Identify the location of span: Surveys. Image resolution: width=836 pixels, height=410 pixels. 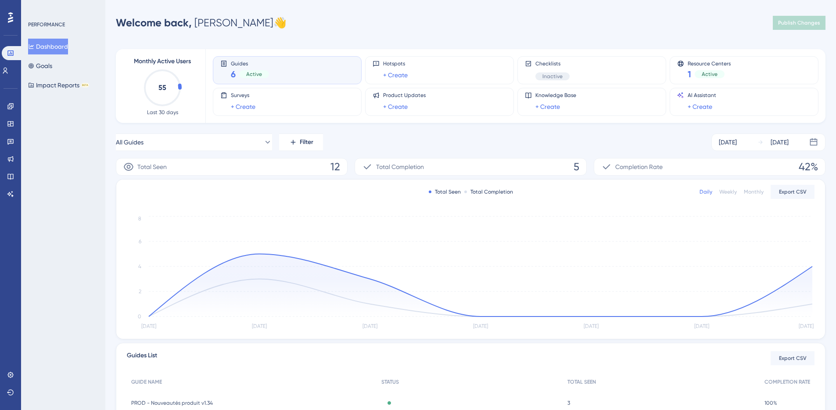
(243, 95).